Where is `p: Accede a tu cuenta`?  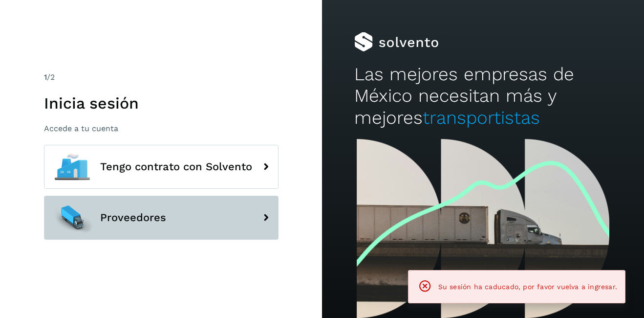
p: Accede a tu cuenta is located at coordinates (161, 128).